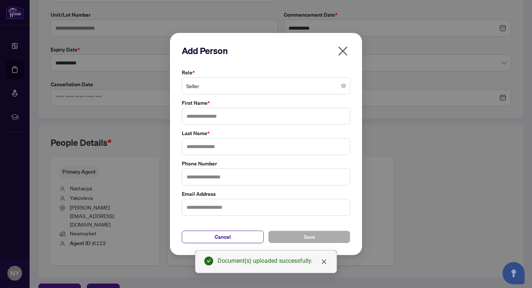  Describe the element at coordinates (324, 261) in the screenshot. I see `a: Close` at that location.